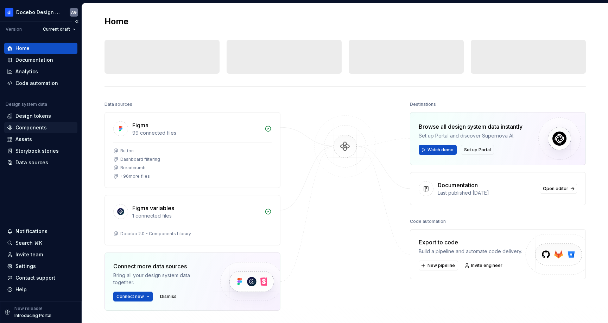  What do you see at coordinates (24, 139) in the screenshot?
I see `div: Assets` at bounding box center [24, 139].